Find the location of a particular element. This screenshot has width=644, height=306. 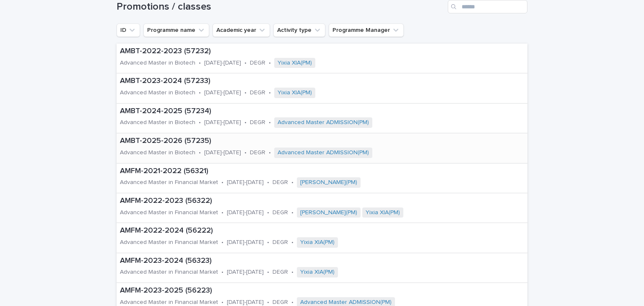

button: Programme Manager is located at coordinates (366, 30).